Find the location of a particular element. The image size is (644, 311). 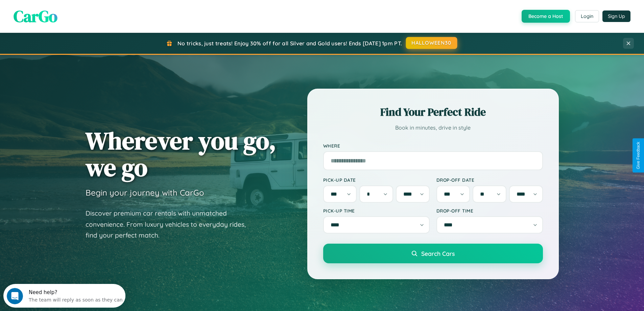

button: HALLOWEEN30 is located at coordinates (432, 43).